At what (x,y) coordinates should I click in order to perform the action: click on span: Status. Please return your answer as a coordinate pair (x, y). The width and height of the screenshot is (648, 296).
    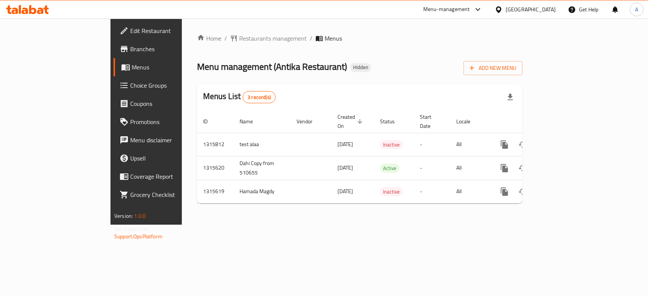
    Looking at the image, I should click on (392, 121).